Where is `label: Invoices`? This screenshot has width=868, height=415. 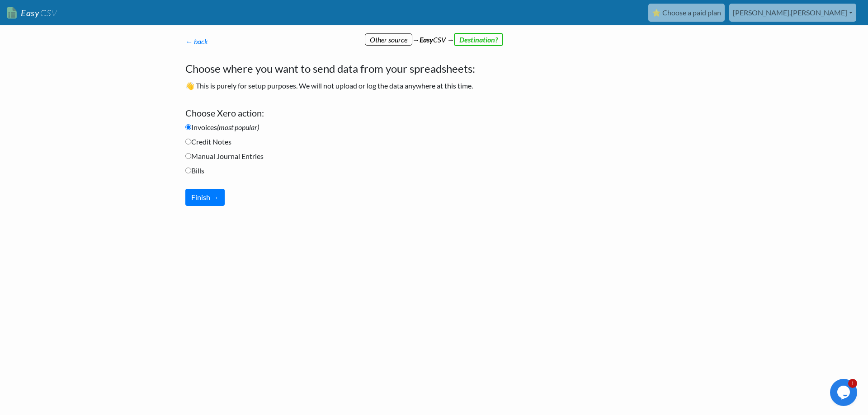
label: Invoices is located at coordinates (222, 128).